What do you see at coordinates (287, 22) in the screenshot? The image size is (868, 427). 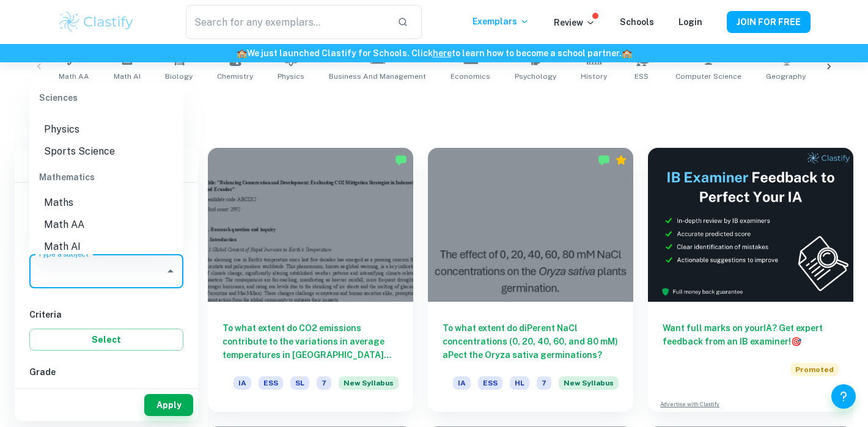 I see `input: Search for any exemplars...` at bounding box center [287, 22].